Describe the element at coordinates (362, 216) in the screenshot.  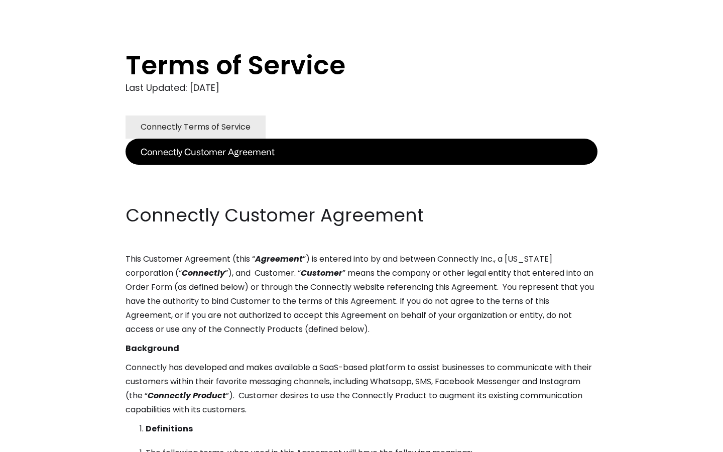
I see `h2: Connectly Customer Agreement` at that location.